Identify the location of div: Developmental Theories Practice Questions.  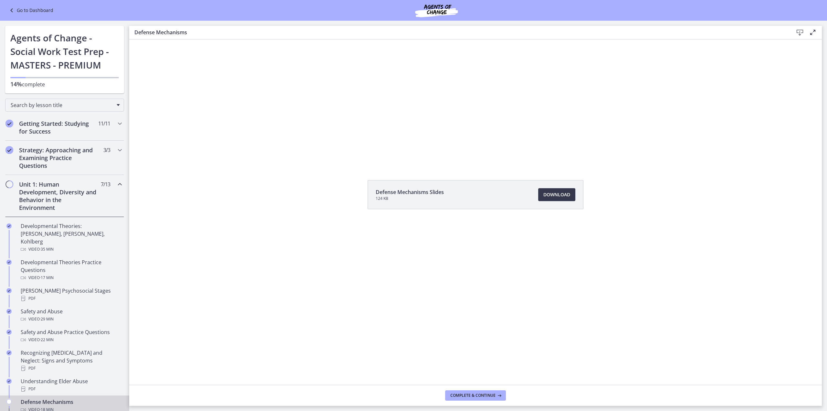
(71, 270).